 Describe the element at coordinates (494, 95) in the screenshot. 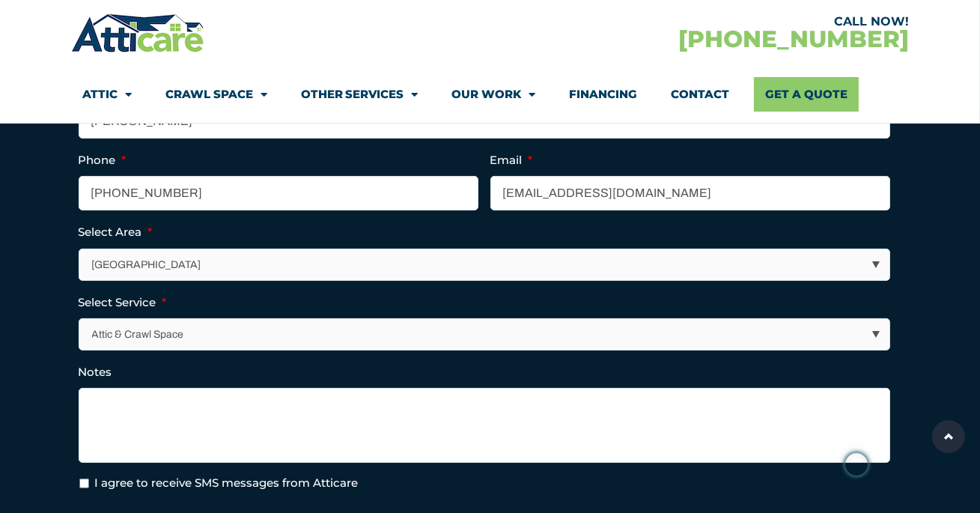

I see `a: Our Work` at that location.